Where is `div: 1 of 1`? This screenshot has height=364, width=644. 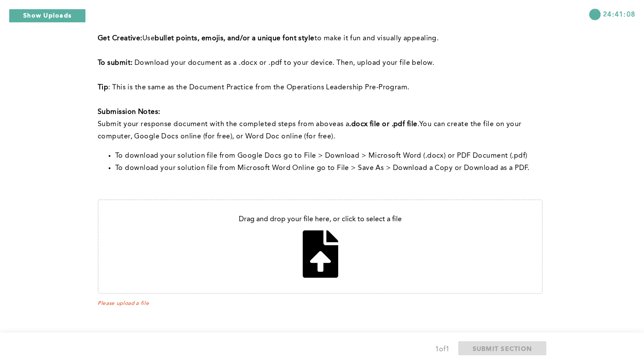
div: 1 of 1 is located at coordinates (442, 350).